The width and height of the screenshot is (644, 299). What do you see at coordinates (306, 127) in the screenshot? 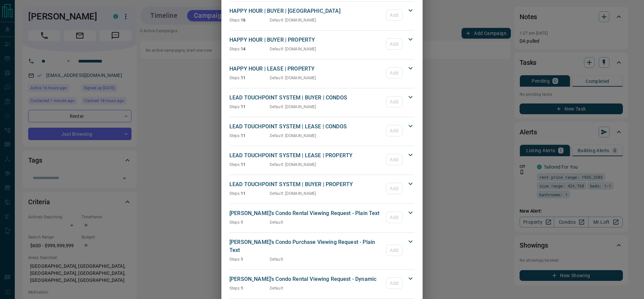
I see `p: LEAD TOUCHPOINT SYSTEM | LEASE | CONDOS` at bounding box center [306, 127].